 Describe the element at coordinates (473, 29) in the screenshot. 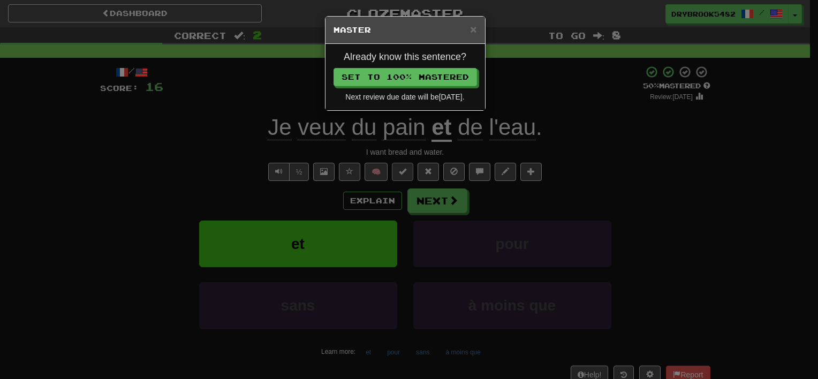

I see `button: Close` at that location.